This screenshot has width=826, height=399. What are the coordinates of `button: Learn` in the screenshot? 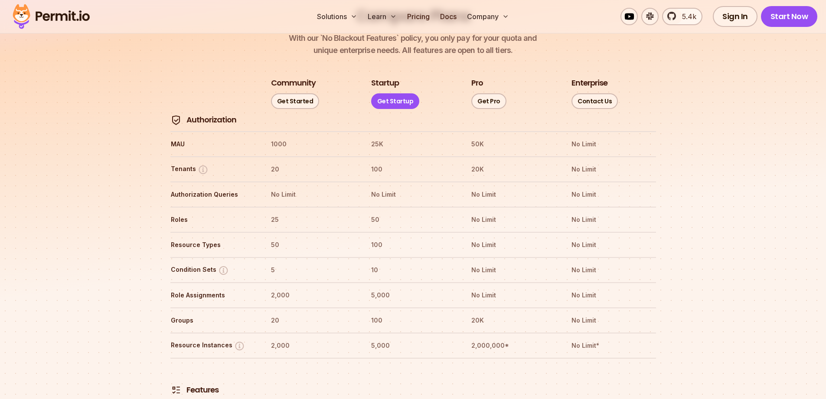 It's located at (382, 16).